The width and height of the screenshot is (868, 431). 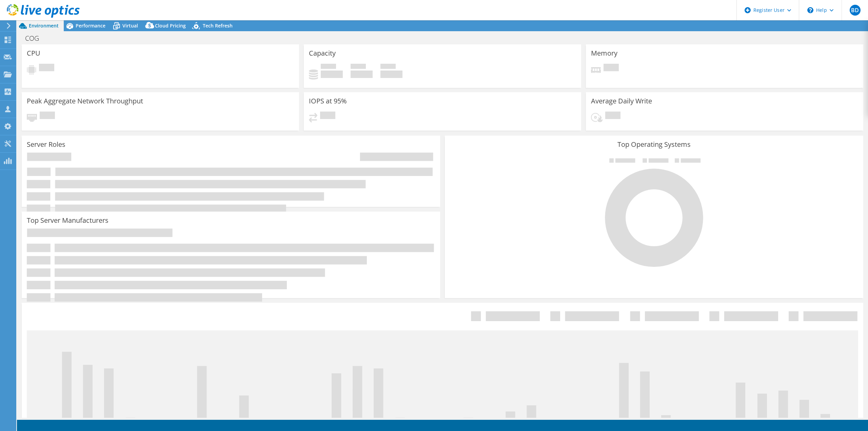 I want to click on span: Virtual, so click(x=130, y=26).